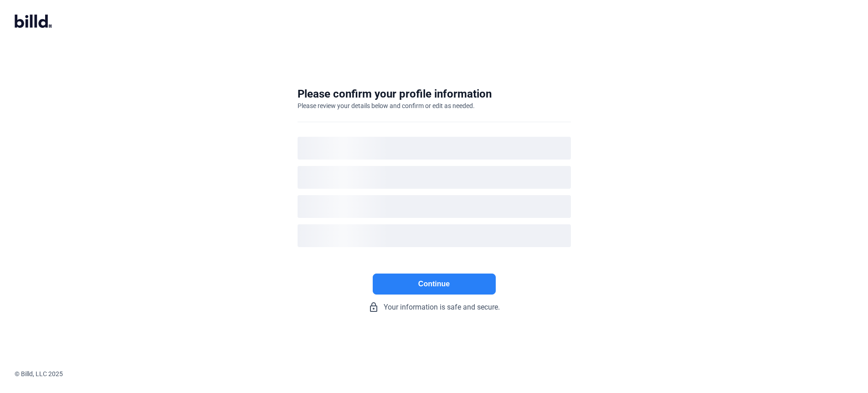 This screenshot has height=393, width=868. What do you see at coordinates (386, 106) in the screenshot?
I see `div: Please review your details below and confirm or edit as needed.` at bounding box center [386, 106].